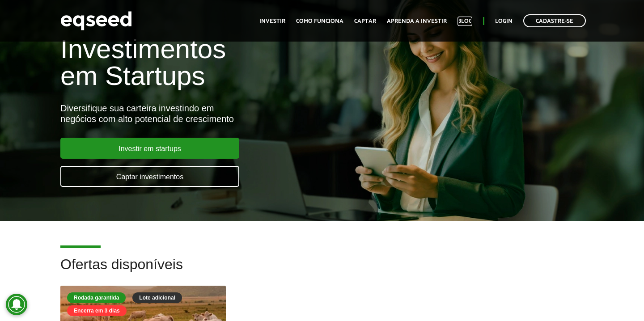  I want to click on img: EqSeed, so click(96, 21).